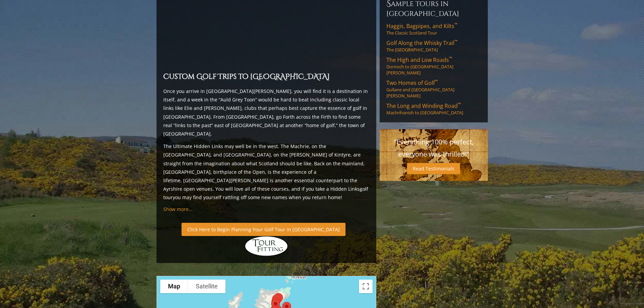 This screenshot has width=644, height=308. What do you see at coordinates (422, 43) in the screenshot?
I see `span: Golf Along the Whisky Trail` at bounding box center [422, 43].